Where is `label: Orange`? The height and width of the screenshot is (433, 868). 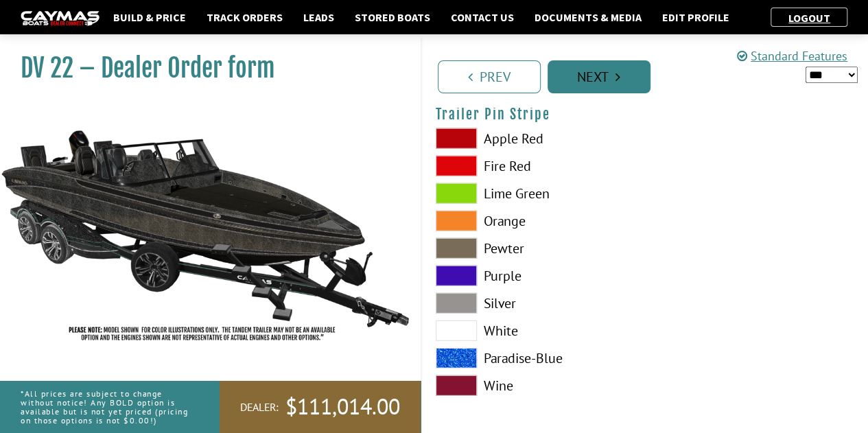
label: Orange is located at coordinates (533, 221).